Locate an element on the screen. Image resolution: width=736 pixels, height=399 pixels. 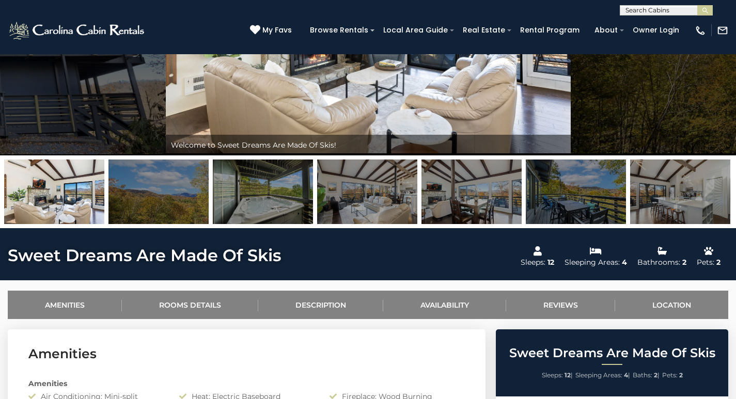
a: Browse Rentals is located at coordinates (339, 30).